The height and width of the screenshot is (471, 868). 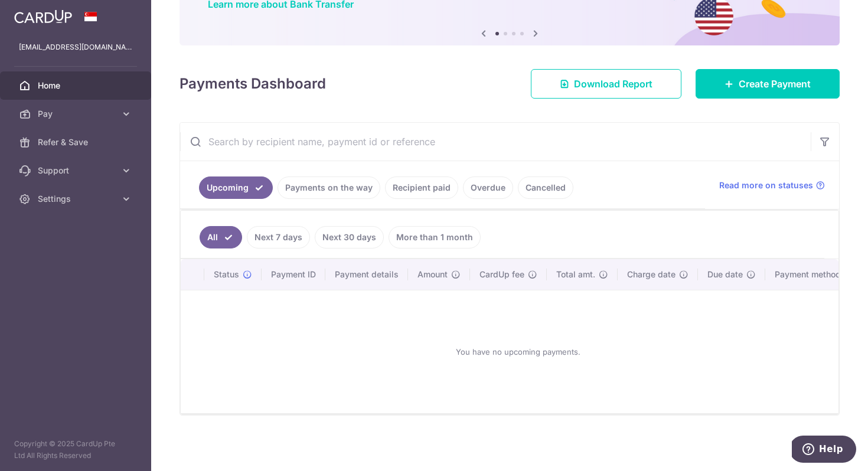 I want to click on span: Total amt., so click(x=576, y=274).